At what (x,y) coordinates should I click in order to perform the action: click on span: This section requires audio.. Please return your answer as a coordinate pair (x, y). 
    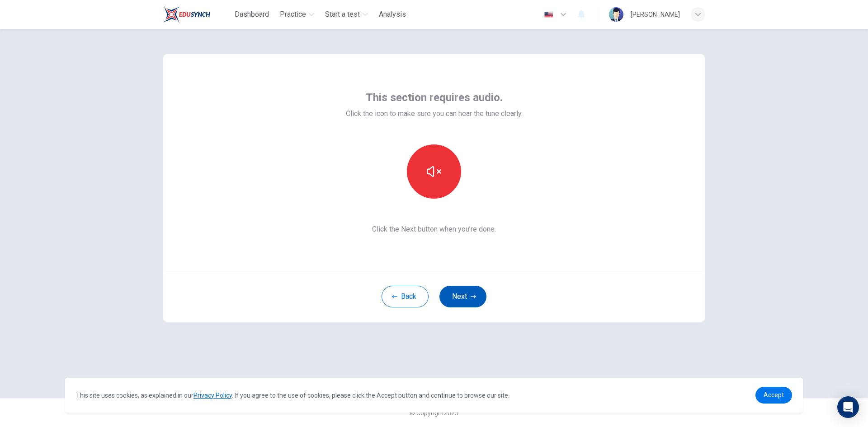
    Looking at the image, I should click on (434, 98).